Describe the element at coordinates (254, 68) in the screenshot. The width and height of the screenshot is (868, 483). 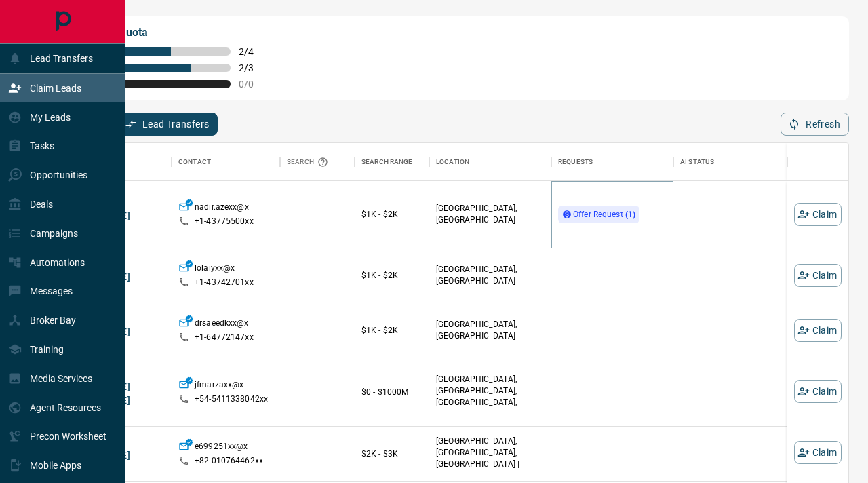
I see `span: 2 / 3` at that location.